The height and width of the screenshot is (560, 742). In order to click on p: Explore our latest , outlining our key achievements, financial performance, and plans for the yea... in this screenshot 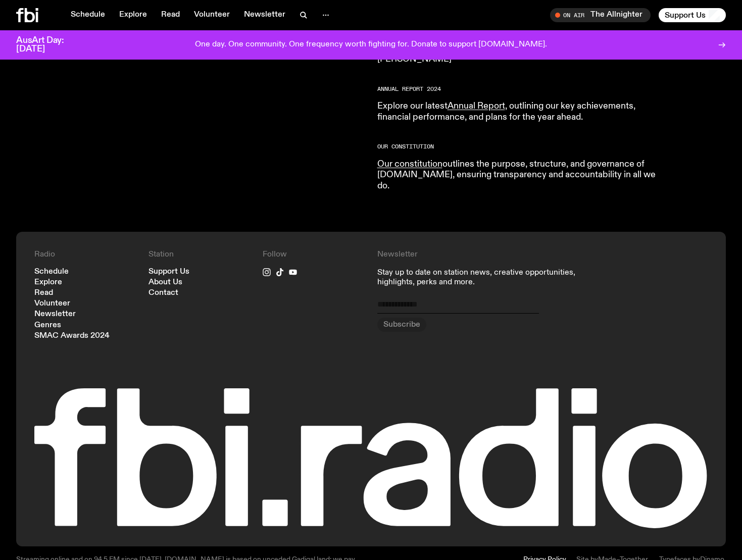, I will do `click(523, 112)`.